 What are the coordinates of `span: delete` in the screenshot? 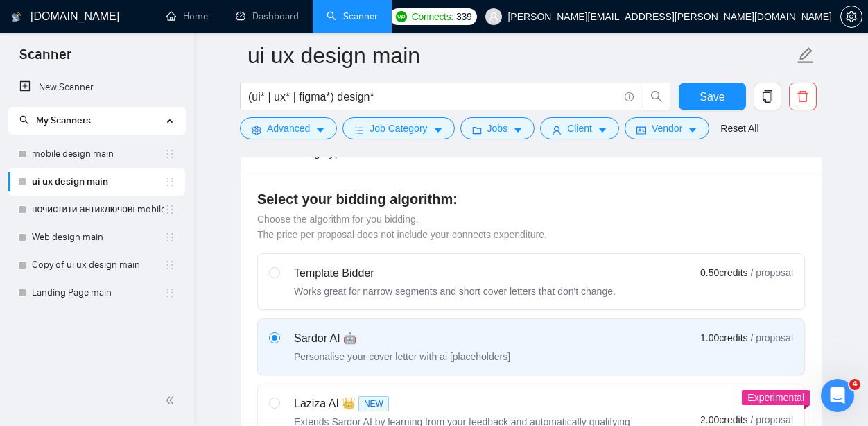 It's located at (803, 96).